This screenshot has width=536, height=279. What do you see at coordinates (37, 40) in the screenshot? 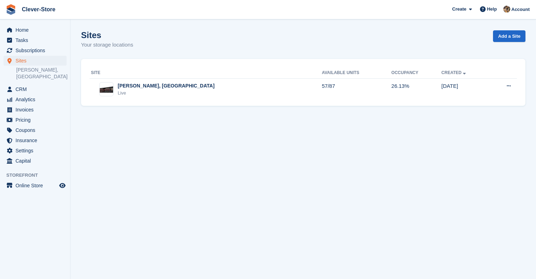
I see `span: Tasks` at bounding box center [37, 40].